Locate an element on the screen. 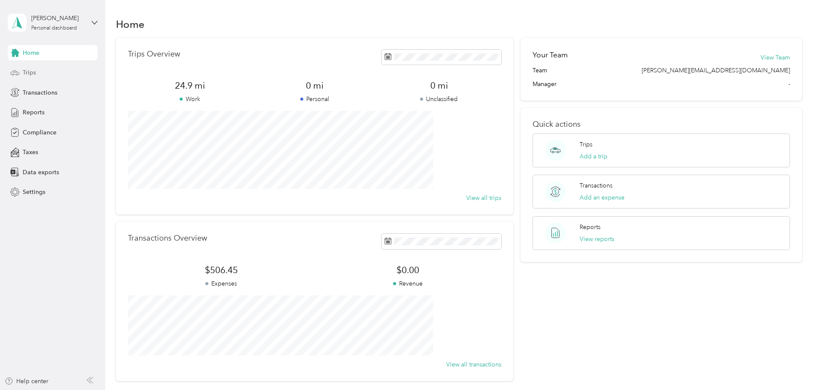 The height and width of the screenshot is (390, 817). button: Help center is located at coordinates (27, 381).